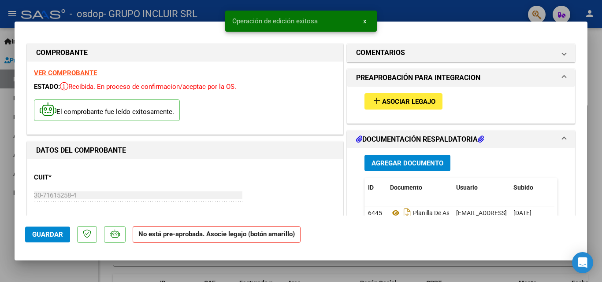 The image size is (602, 282). I want to click on datatable-header-cell: Usuario, so click(481, 188).